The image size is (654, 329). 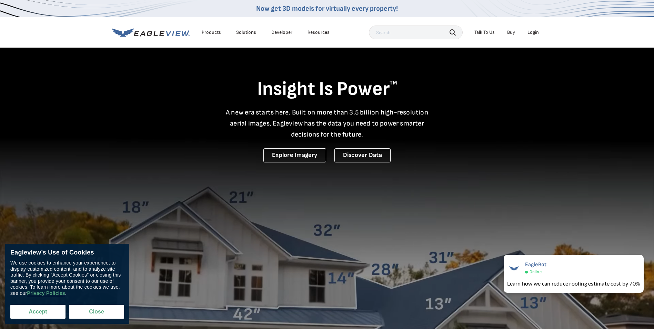 What do you see at coordinates (327, 89) in the screenshot?
I see `h1: Insight Is Power` at bounding box center [327, 89].